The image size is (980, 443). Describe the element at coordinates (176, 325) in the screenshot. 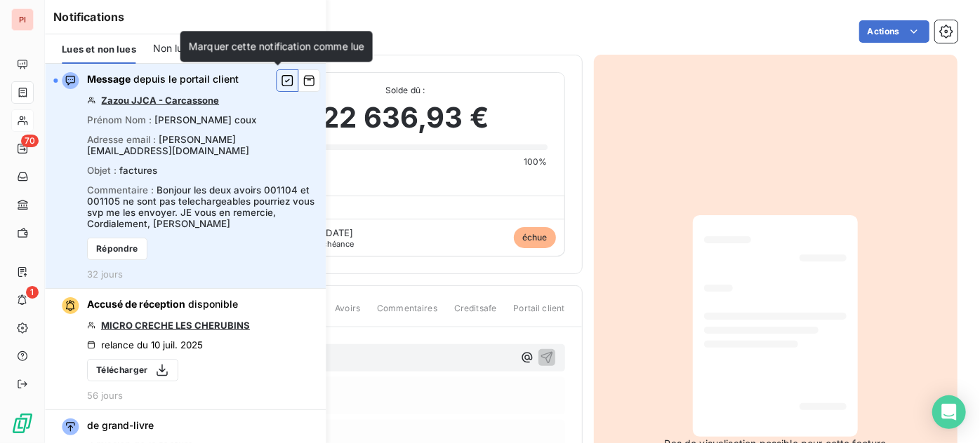

I see `a: MICRO CRECHE LES CHERUBINS` at that location.